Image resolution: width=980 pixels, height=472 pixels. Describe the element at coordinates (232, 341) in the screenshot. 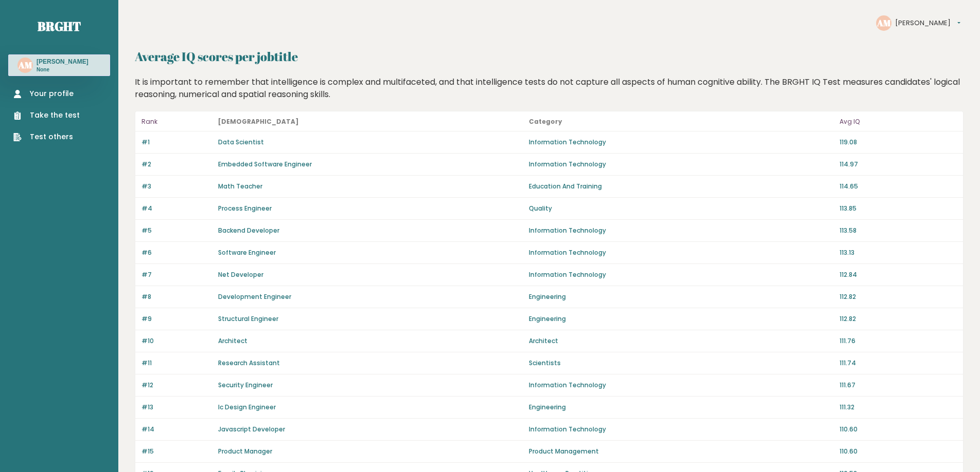

I see `a: Architect` at that location.